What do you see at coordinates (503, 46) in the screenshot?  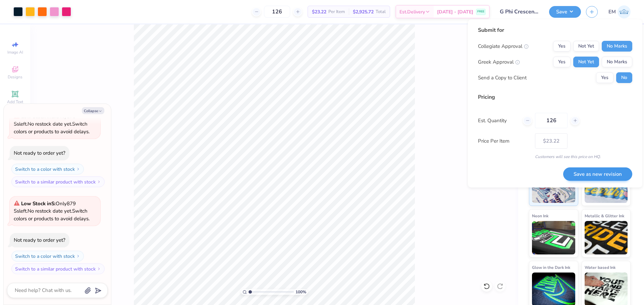 I see `div: Collegiate Approval` at bounding box center [503, 46].